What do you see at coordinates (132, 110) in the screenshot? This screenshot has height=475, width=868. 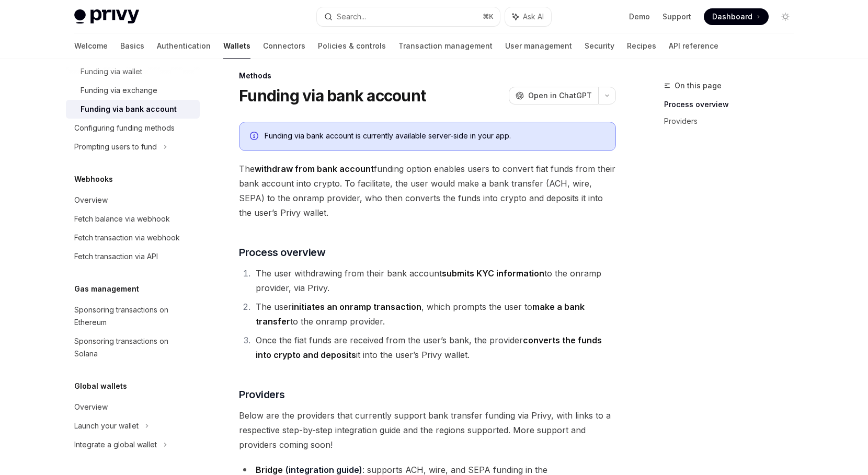 I see `a: Funding via bank account` at bounding box center [132, 110].